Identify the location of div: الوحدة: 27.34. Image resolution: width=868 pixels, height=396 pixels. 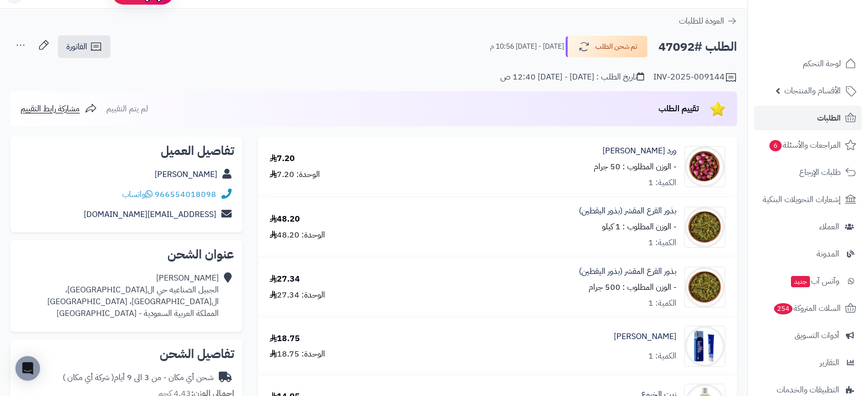
(297, 295).